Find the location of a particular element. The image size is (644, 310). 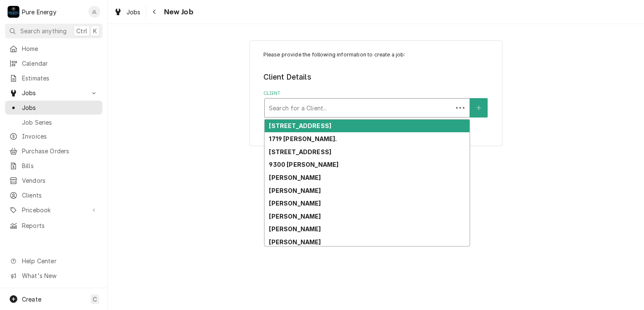

a: Bills is located at coordinates (53, 166).